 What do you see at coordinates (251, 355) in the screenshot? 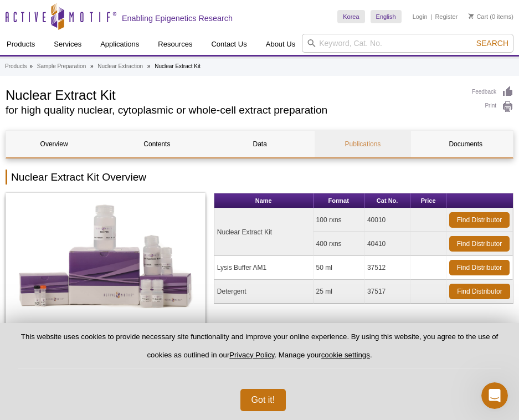
I see `a: Privacy Policy` at bounding box center [251, 355].